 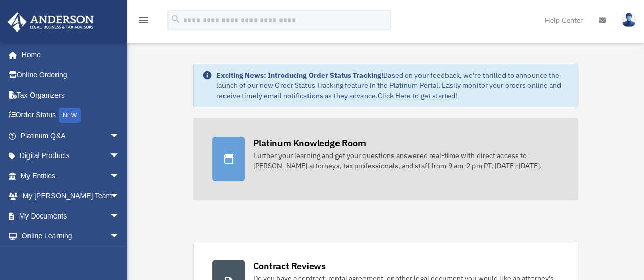 What do you see at coordinates (68, 55) in the screenshot?
I see `a: Home` at bounding box center [68, 55].